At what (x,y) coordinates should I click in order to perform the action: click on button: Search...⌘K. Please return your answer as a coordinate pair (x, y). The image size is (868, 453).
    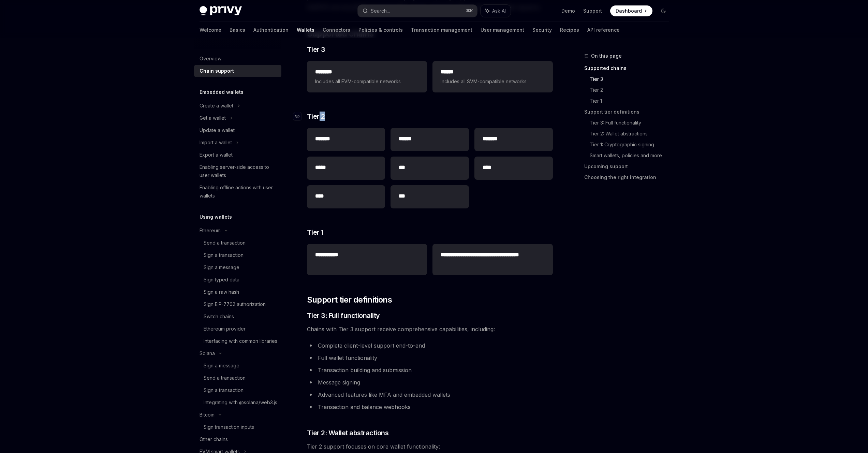
    Looking at the image, I should click on (417, 11).